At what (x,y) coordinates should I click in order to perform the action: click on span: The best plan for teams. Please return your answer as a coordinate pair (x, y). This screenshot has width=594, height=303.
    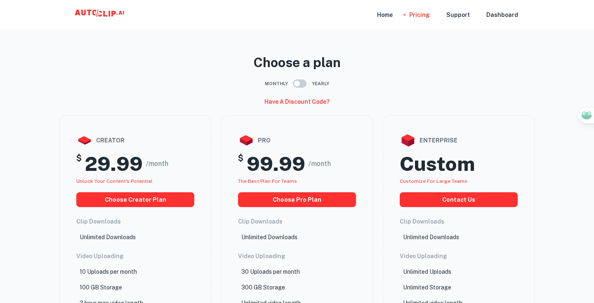
    Looking at the image, I should click on (267, 181).